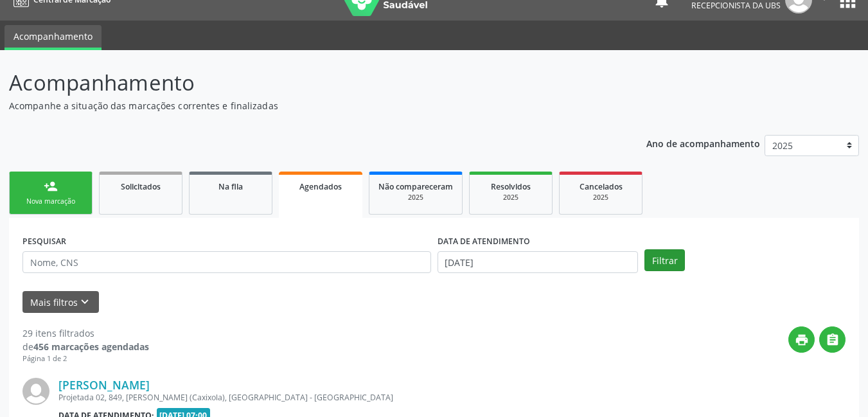 The width and height of the screenshot is (868, 417). Describe the element at coordinates (53, 37) in the screenshot. I see `a: Acompanhamento` at that location.